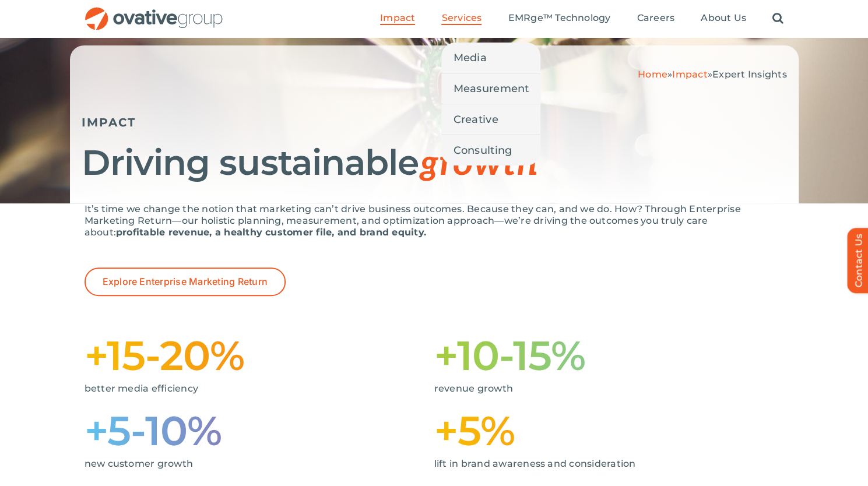 This screenshot has width=868, height=486. I want to click on a: Media, so click(491, 58).